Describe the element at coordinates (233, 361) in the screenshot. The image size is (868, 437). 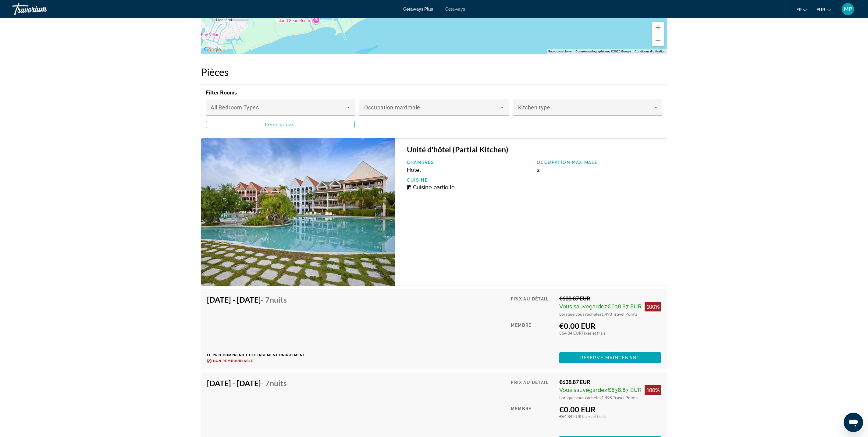
I see `span: Non remboursable` at that location.